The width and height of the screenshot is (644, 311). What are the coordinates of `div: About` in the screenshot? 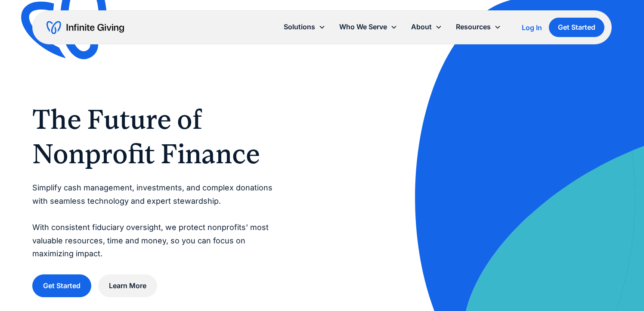 It's located at (422, 27).